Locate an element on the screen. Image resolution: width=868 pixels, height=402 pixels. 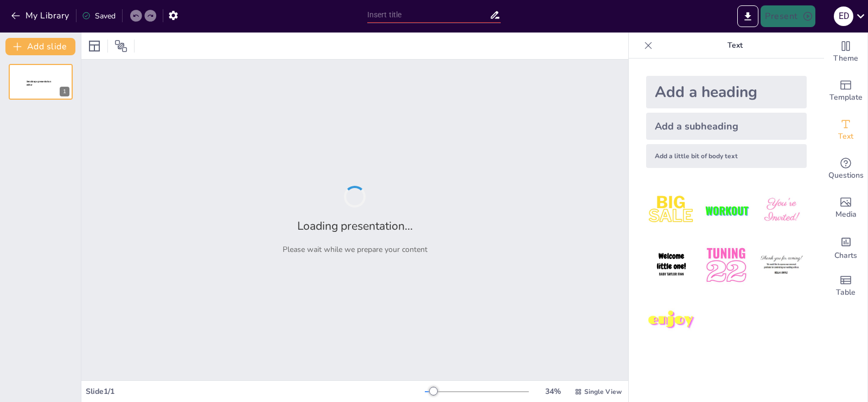
span: Template is located at coordinates (846, 98).